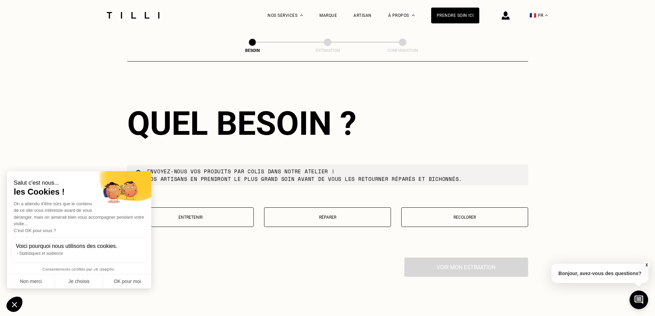  What do you see at coordinates (362, 15) in the screenshot?
I see `a: Artisan` at bounding box center [362, 15].